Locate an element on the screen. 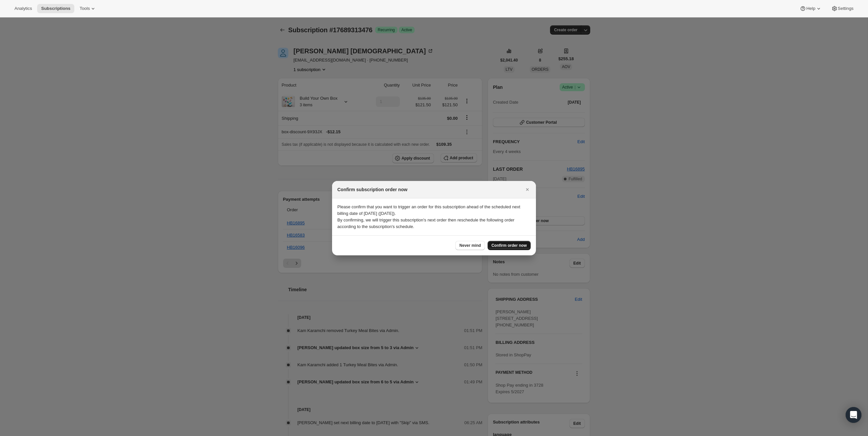 This screenshot has height=436, width=868. span: Subscriptions is located at coordinates (56, 9).